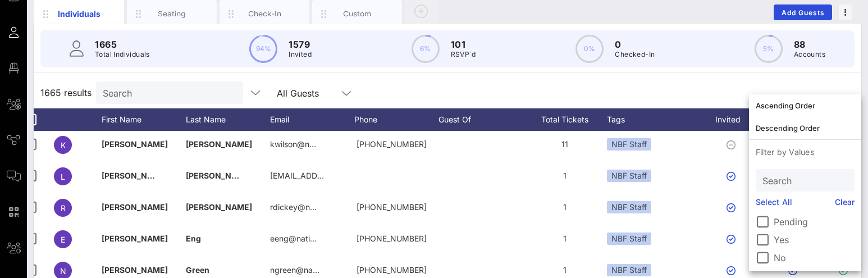 The height and width of the screenshot is (278, 868). Describe the element at coordinates (397, 120) in the screenshot. I see `div: Phone` at that location.